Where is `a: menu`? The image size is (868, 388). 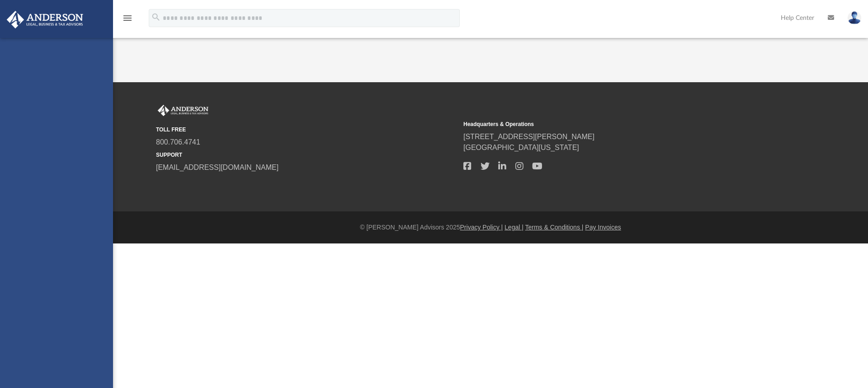 a: menu is located at coordinates (127, 20).